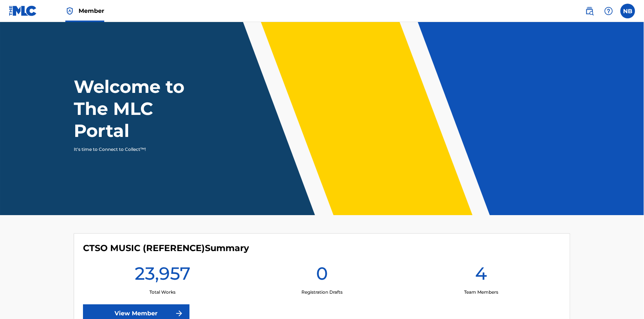 This screenshot has width=644, height=319. What do you see at coordinates (589, 11) in the screenshot?
I see `img: search` at bounding box center [589, 11].